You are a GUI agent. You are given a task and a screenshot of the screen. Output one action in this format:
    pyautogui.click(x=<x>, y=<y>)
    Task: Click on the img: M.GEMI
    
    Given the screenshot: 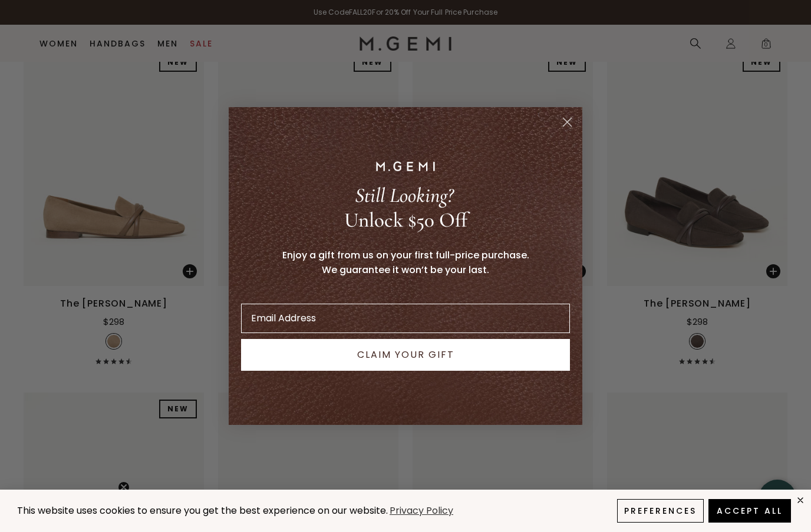 What is the action you would take?
    pyautogui.click(x=405, y=166)
    